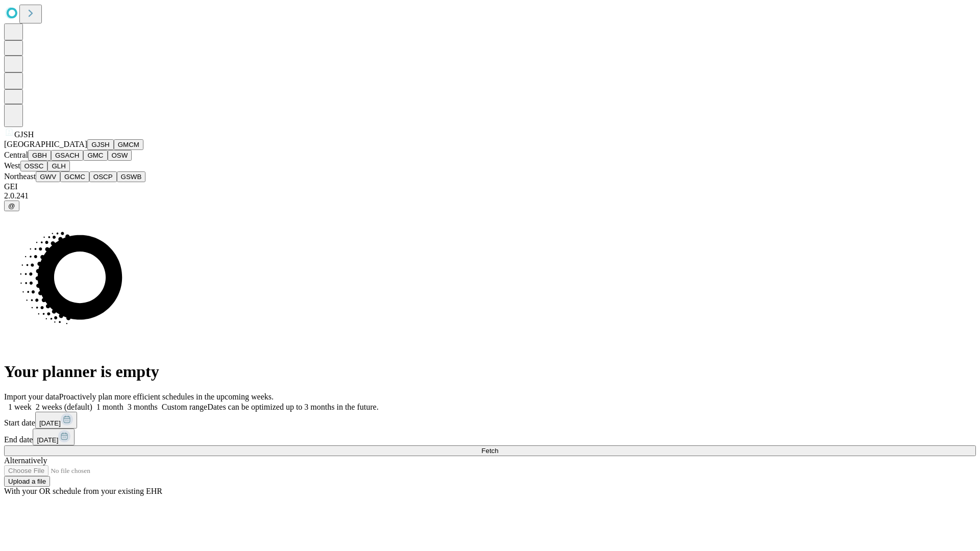 This screenshot has width=980, height=551. What do you see at coordinates (48, 177) in the screenshot?
I see `button: GWV` at bounding box center [48, 177].